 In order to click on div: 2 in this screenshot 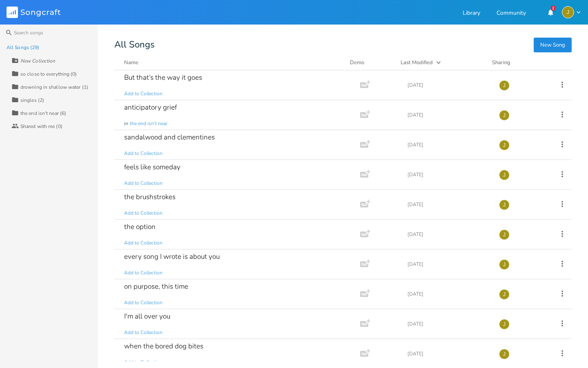, I will do `click(553, 8)`.